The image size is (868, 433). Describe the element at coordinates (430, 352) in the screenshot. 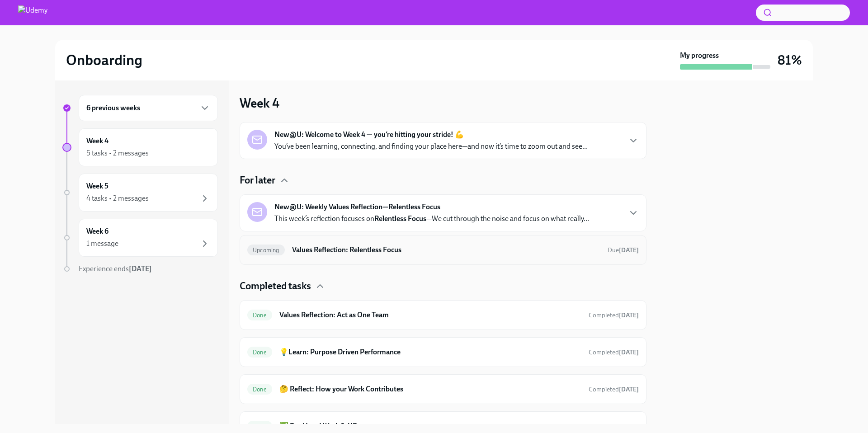

I see `h6: 💡Learn: Purpose Driven Performance` at that location.